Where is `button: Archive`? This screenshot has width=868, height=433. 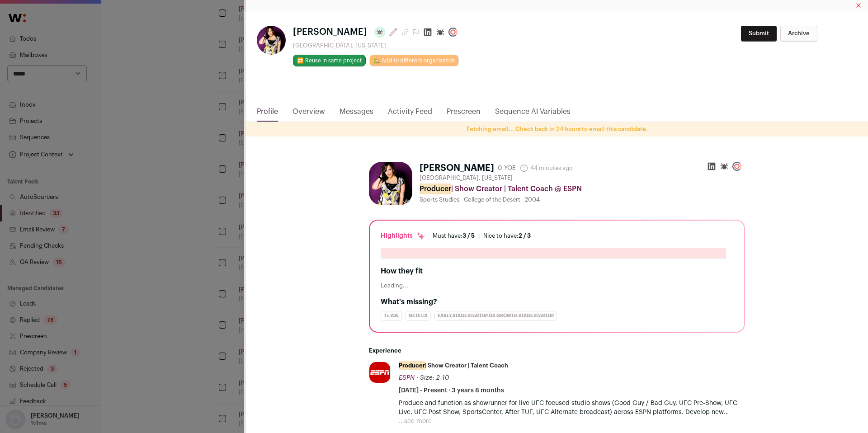
button: Archive is located at coordinates (798, 34).